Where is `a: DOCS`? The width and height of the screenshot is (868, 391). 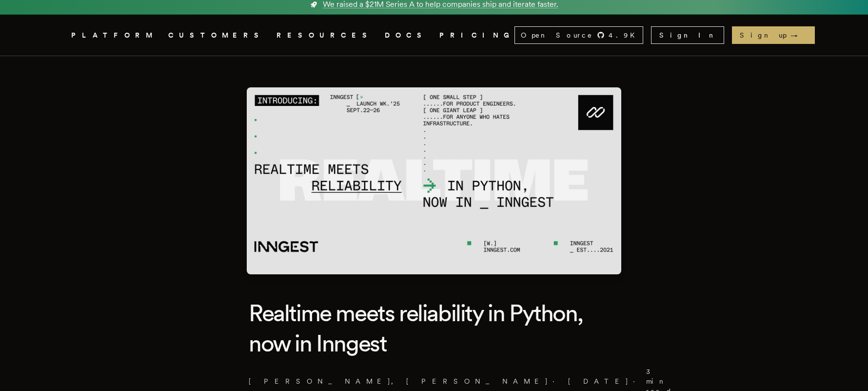 a: DOCS is located at coordinates (406, 35).